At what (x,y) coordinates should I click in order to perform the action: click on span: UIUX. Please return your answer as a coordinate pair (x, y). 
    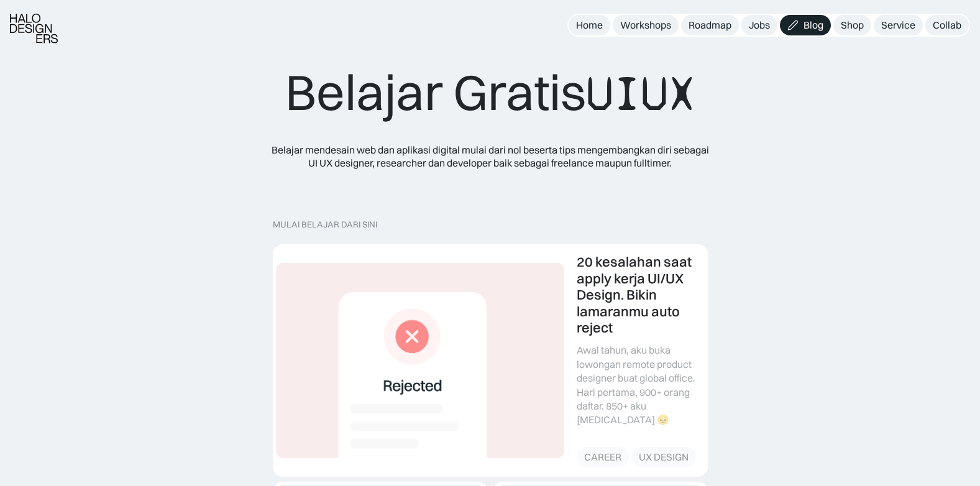
    Looking at the image, I should click on (641, 94).